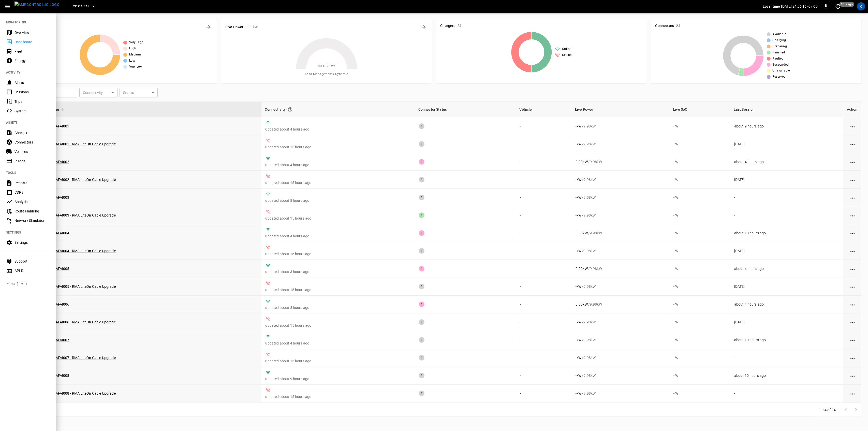  I want to click on div: IdTags, so click(32, 161).